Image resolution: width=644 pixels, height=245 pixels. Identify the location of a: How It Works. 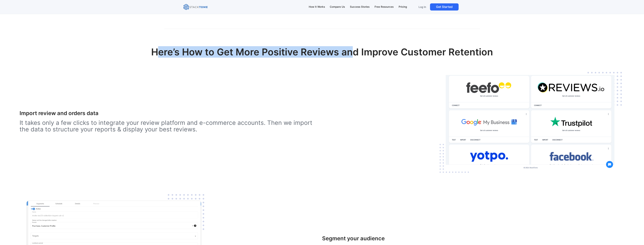
(317, 7).